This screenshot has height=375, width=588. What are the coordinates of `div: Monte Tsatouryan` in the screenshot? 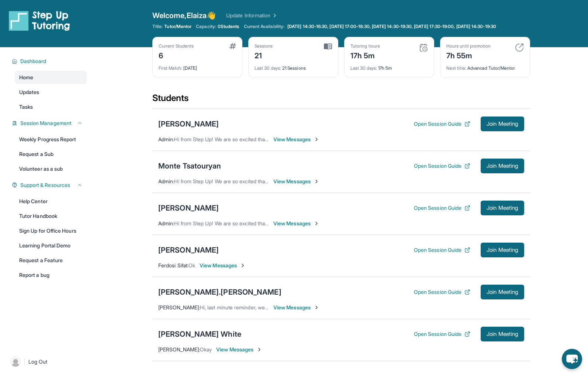 It's located at (190, 166).